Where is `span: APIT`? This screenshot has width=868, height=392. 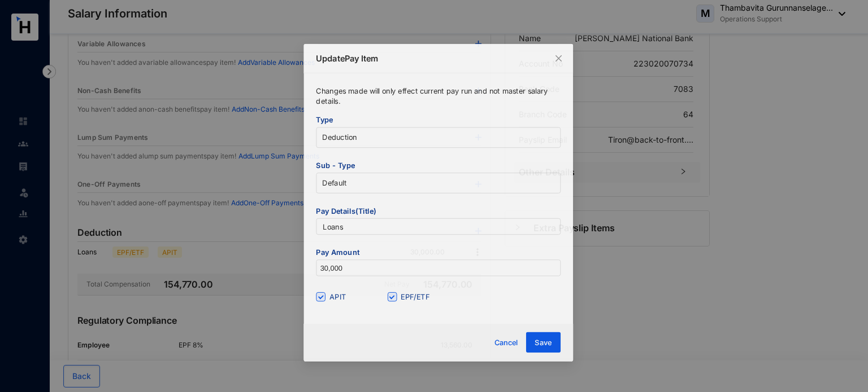
span: APIT is located at coordinates (324, 299).